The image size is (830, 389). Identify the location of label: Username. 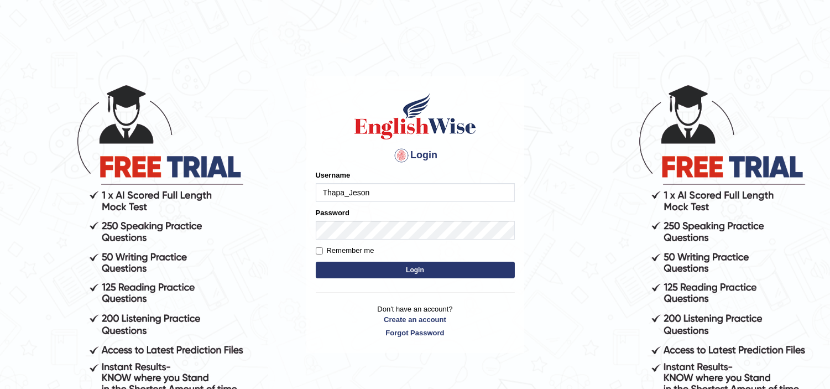
(333, 175).